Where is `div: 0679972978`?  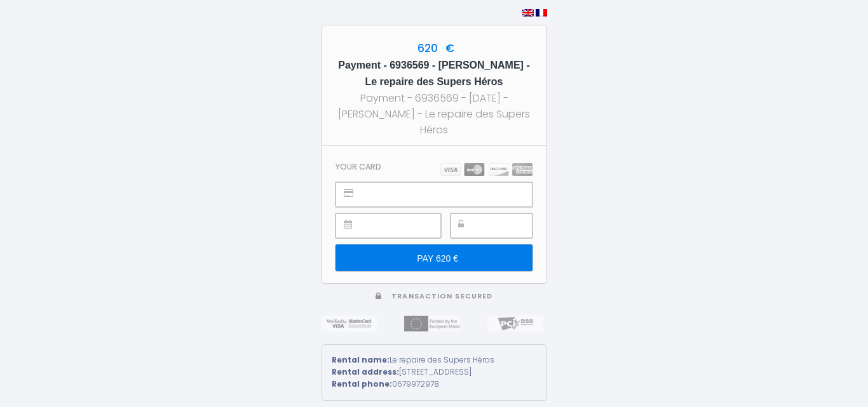
div: 0679972978 is located at coordinates (434, 384).